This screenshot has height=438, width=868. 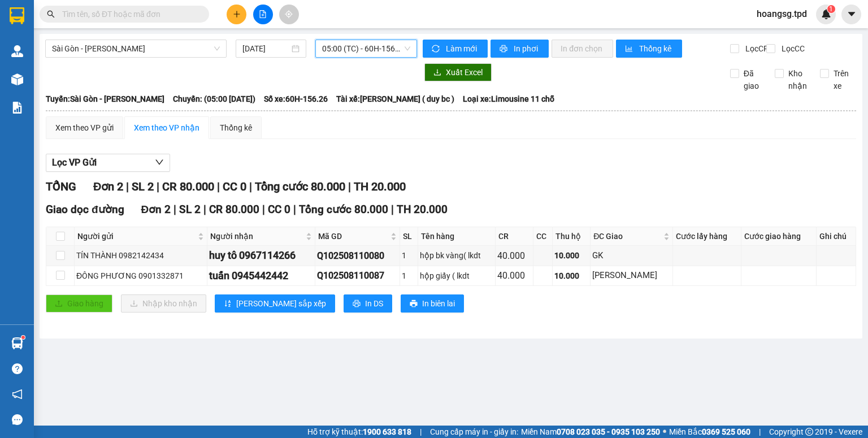 I want to click on td: Q102508110080, so click(x=358, y=256).